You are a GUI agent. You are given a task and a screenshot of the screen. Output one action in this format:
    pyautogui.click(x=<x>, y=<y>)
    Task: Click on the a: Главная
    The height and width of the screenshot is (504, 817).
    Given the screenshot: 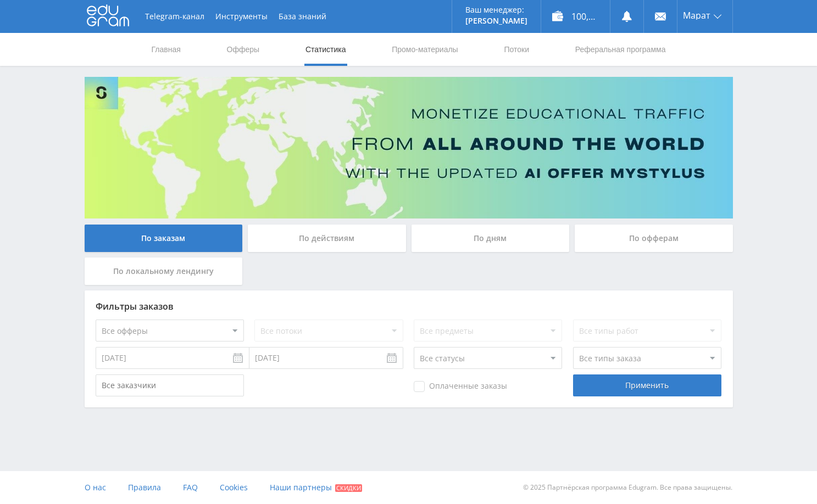 What is the action you would take?
    pyautogui.click(x=166, y=50)
    